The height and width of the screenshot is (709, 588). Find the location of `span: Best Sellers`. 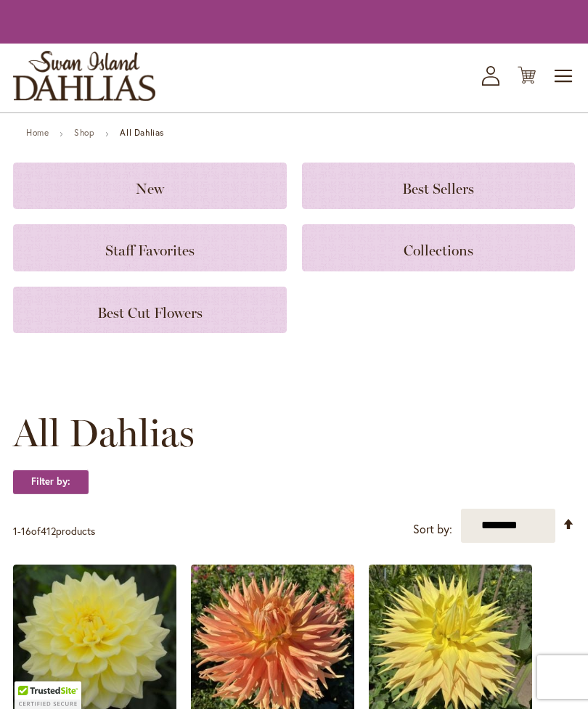

span: Best Sellers is located at coordinates (437, 189).